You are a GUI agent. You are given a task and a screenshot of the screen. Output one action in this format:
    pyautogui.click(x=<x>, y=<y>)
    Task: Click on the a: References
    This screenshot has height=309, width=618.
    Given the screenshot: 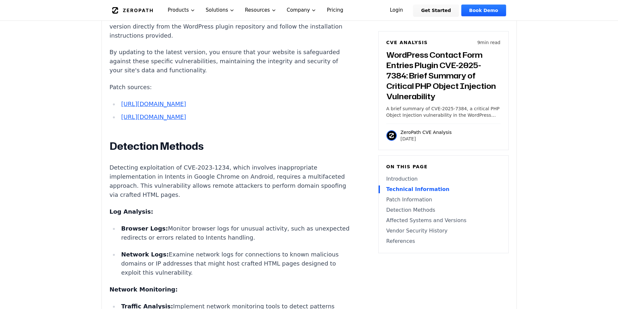 What is the action you would take?
    pyautogui.click(x=443, y=241)
    